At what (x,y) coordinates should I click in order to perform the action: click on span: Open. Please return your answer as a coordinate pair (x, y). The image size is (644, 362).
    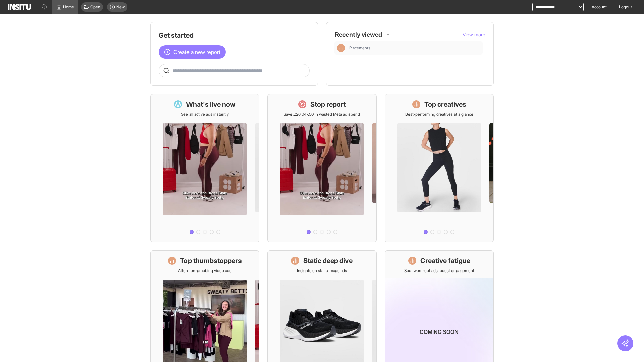
    Looking at the image, I should click on (95, 7).